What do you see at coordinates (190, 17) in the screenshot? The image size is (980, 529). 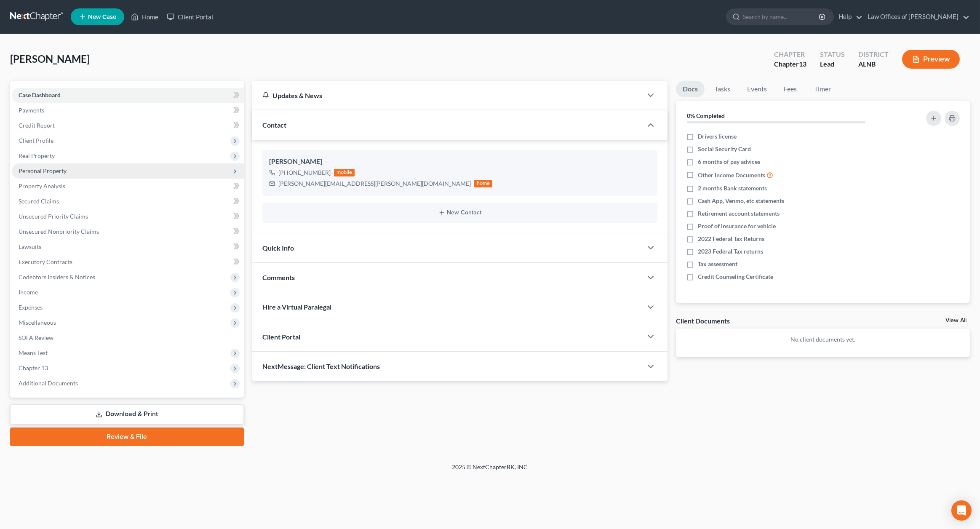 I see `a: Client Portal` at bounding box center [190, 17].